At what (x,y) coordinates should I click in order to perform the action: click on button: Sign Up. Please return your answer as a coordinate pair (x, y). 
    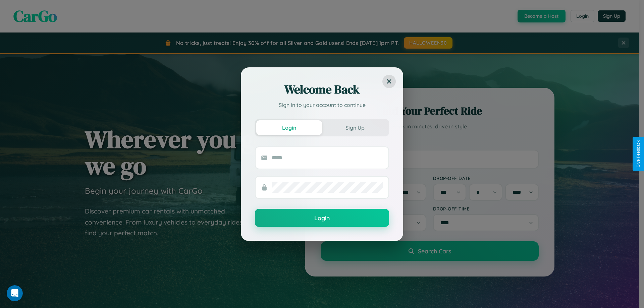
    Looking at the image, I should click on (355, 128).